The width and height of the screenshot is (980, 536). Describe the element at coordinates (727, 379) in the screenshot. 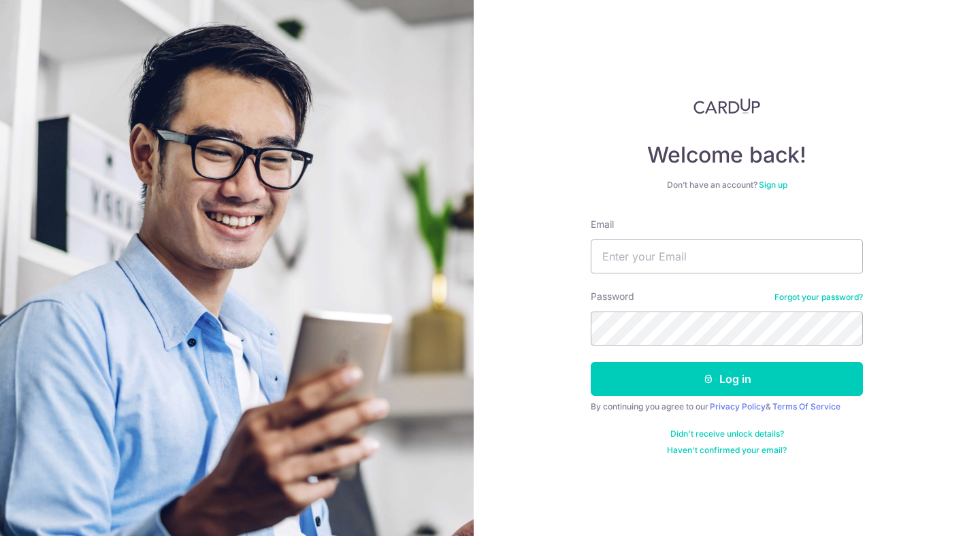

I see `button: Log in` at that location.